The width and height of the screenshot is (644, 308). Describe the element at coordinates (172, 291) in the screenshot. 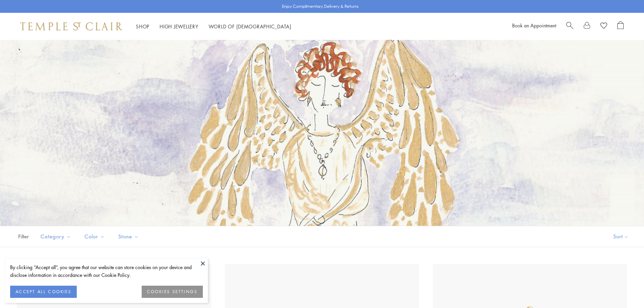

I see `button: COOKIES SETTINGS` at that location.